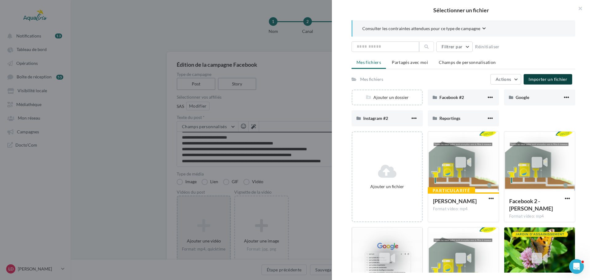 The image size is (590, 280). Describe the element at coordinates (488, 47) in the screenshot. I see `button: Réinitialiser` at that location.